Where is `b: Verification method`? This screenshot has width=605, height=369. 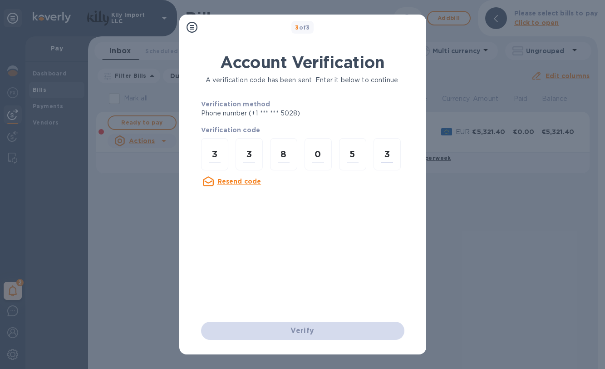
b: Verification method is located at coordinates (236, 104).